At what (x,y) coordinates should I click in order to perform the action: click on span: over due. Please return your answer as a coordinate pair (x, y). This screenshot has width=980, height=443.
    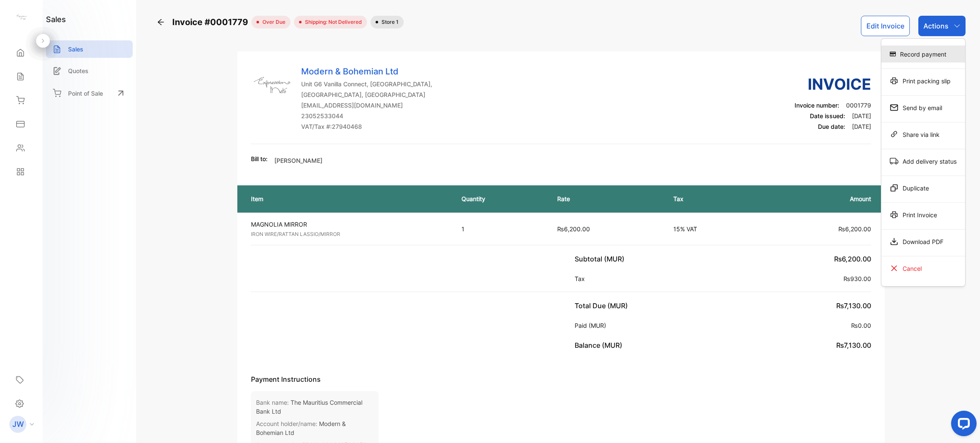
    Looking at the image, I should click on (272, 22).